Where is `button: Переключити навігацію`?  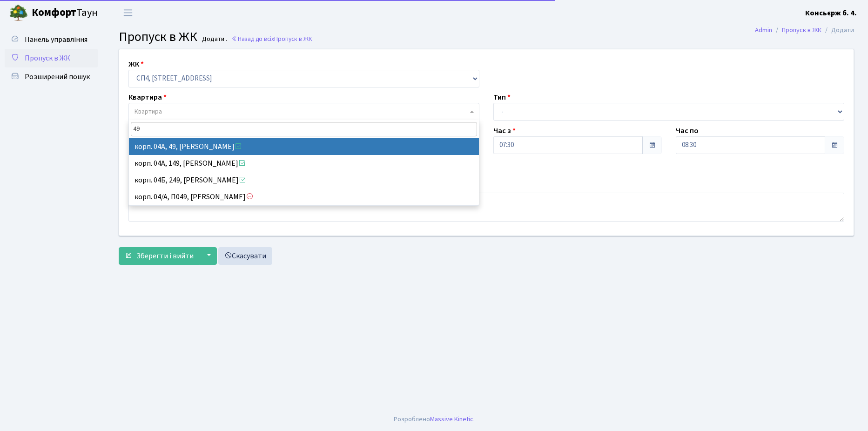 button: Переключити навігацію is located at coordinates (128, 12).